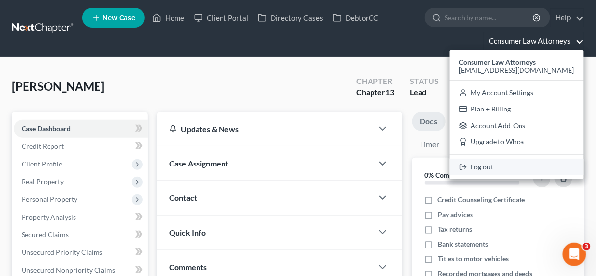  I want to click on a: Unsecured Priority Claims, so click(80, 252).